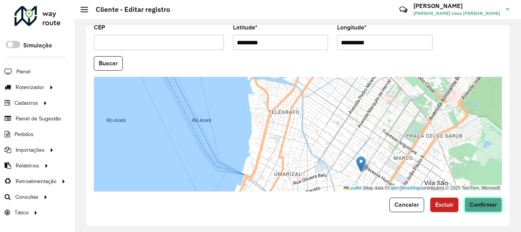 Image resolution: width=521 pixels, height=232 pixels. What do you see at coordinates (445, 204) in the screenshot?
I see `span: Excluir` at bounding box center [445, 204].